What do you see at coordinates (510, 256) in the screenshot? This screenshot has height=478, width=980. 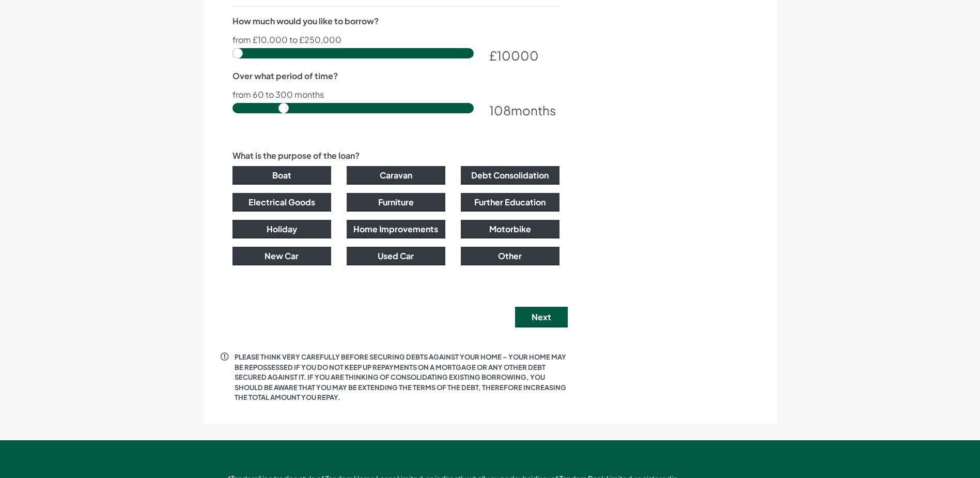 I see `button: Other` at bounding box center [510, 256].